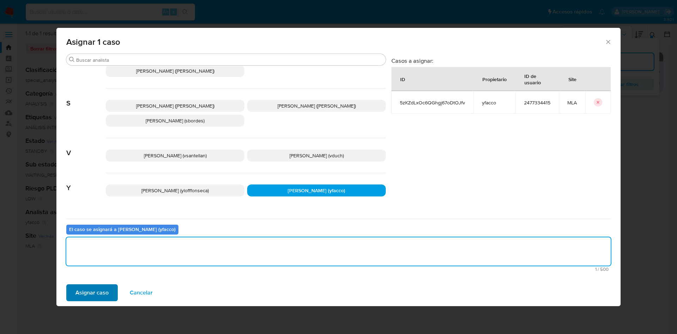 The image size is (677, 334). I want to click on div: assign-modal, so click(338, 167).